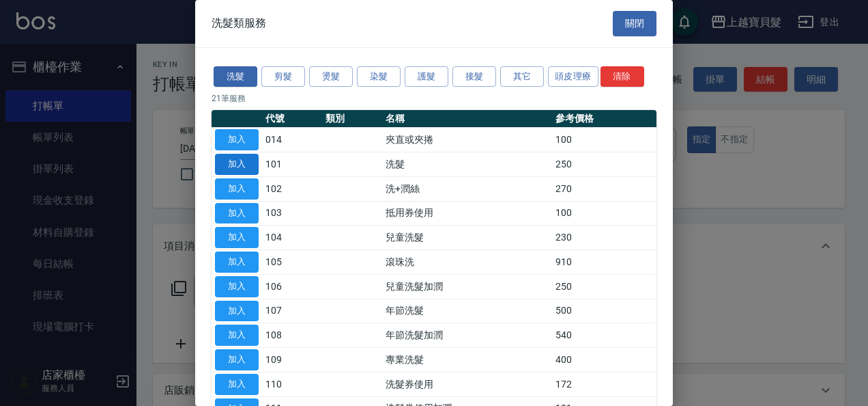 The image size is (868, 406). I want to click on button: 洗髮, so click(236, 76).